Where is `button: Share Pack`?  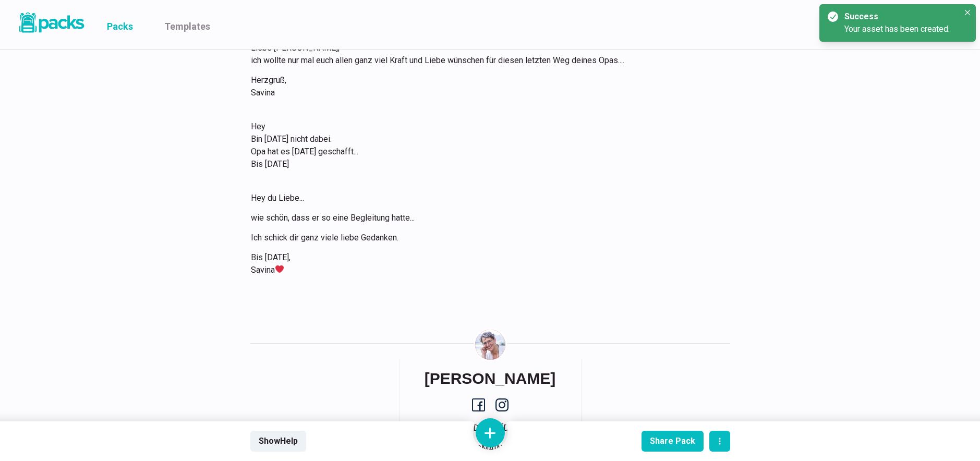
button: Share Pack is located at coordinates (672, 442).